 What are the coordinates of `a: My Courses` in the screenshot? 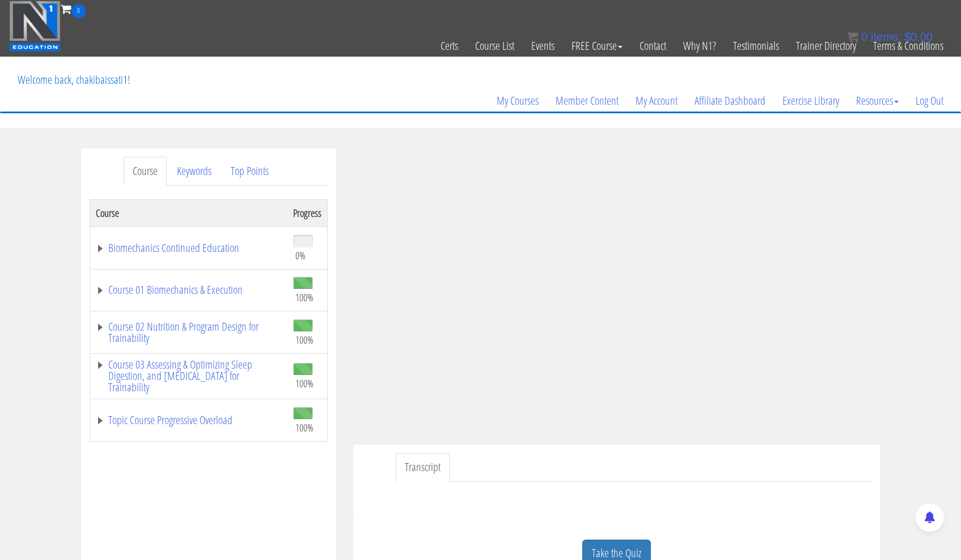 It's located at (518, 101).